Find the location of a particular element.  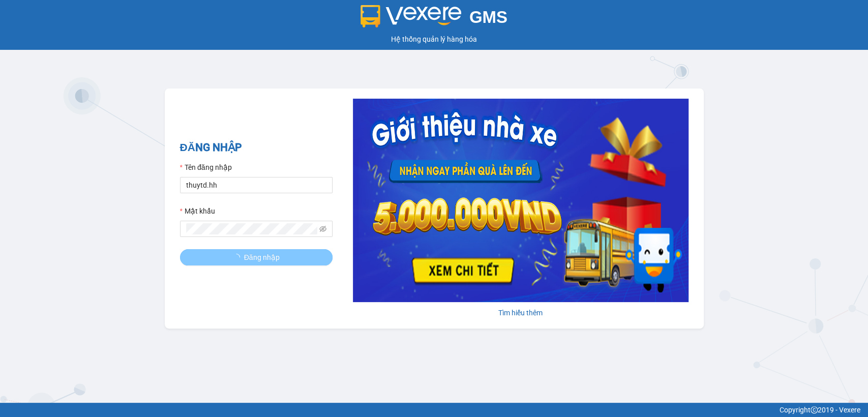

span: GMS is located at coordinates (488, 17).